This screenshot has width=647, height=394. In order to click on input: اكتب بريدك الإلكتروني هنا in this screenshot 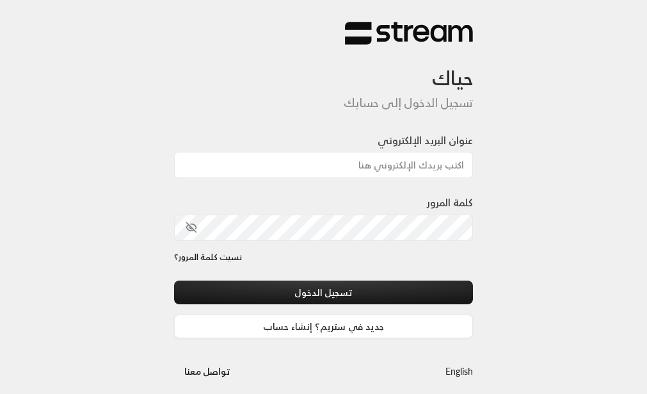, I will do `click(324, 165)`.